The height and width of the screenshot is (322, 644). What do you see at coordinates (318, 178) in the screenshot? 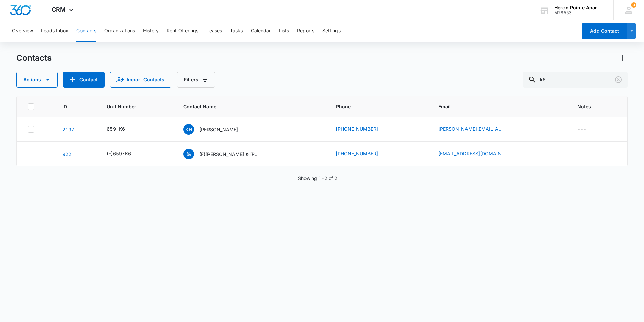
I see `p: Showing 1-2 of 2` at bounding box center [318, 178].